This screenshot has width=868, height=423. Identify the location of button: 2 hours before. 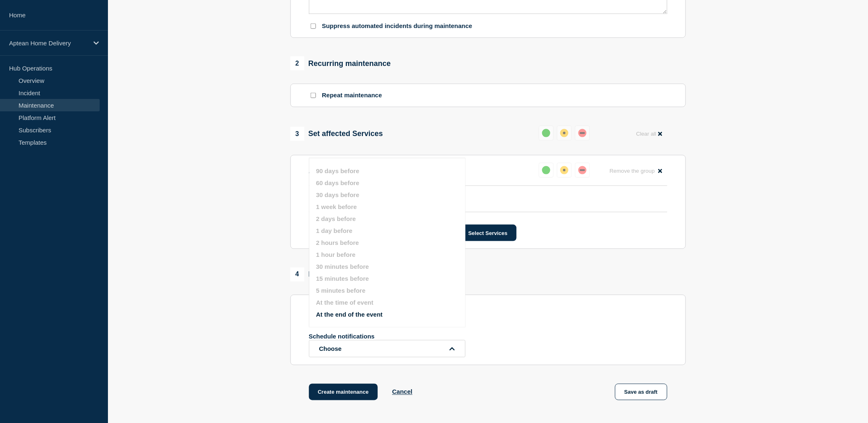
(337, 243).